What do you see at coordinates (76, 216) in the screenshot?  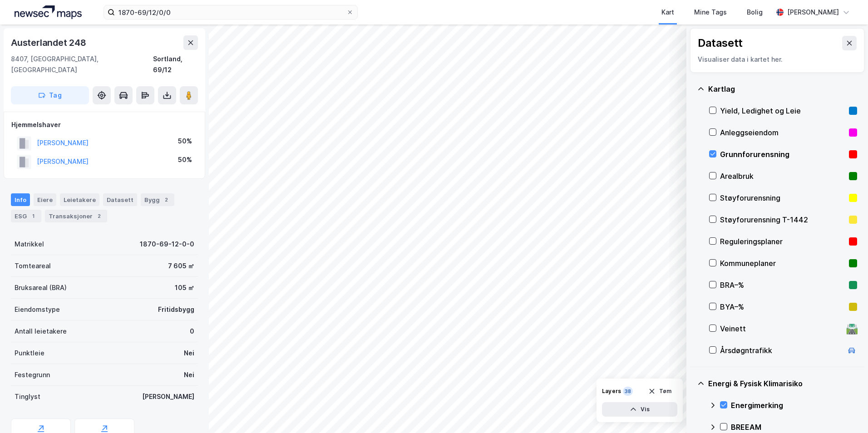 I see `div: Transaksjoner` at bounding box center [76, 216].